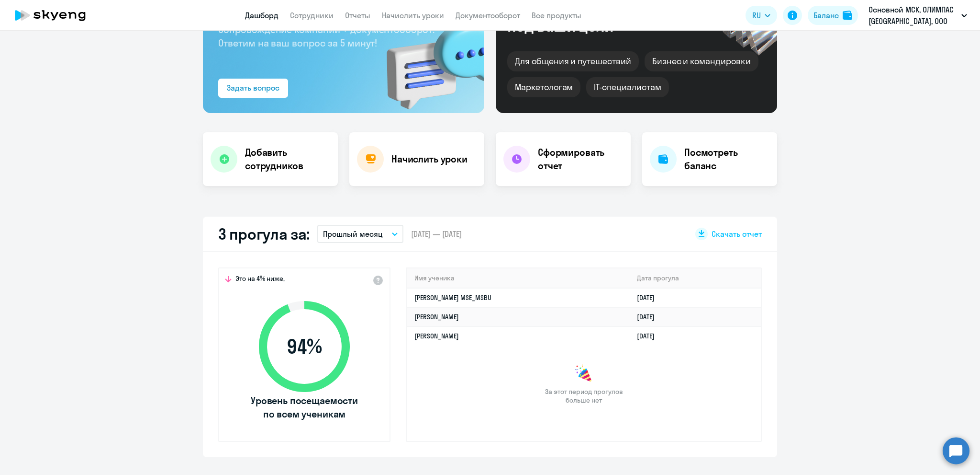  Describe the element at coordinates (518, 278) in the screenshot. I see `th: Имя ученика` at that location.